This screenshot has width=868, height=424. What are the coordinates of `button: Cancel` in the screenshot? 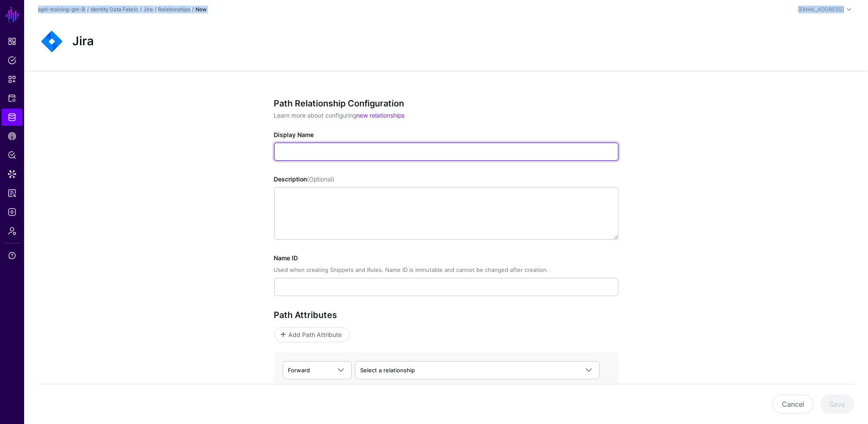 It's located at (793, 404).